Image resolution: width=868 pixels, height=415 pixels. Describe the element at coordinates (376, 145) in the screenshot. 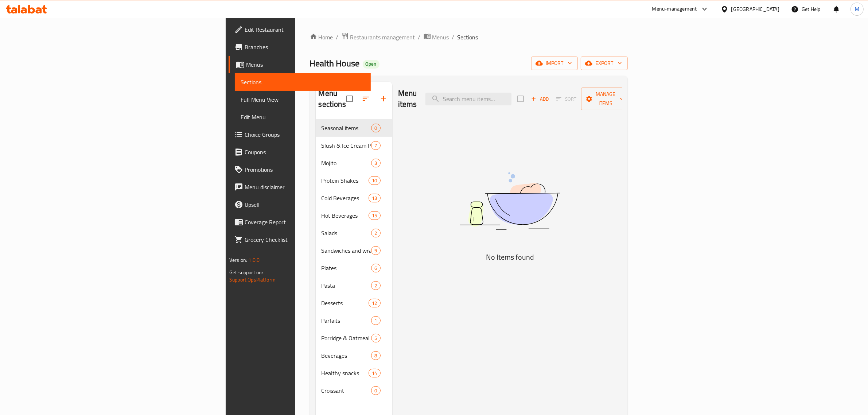

I see `span: 7` at that location.